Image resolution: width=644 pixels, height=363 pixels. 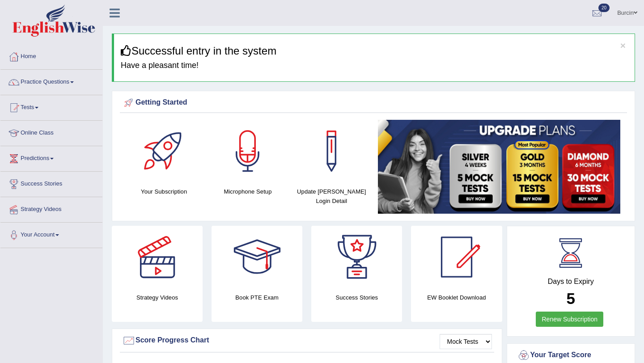 What do you see at coordinates (374, 51) in the screenshot?
I see `h3: Successful entry in the system` at bounding box center [374, 51].